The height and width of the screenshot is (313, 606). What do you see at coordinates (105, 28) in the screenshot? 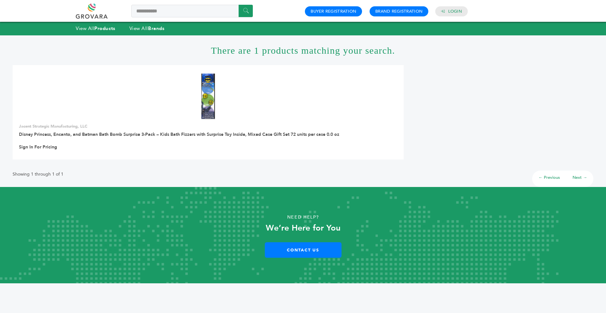
I see `strong: Products` at bounding box center [105, 28].